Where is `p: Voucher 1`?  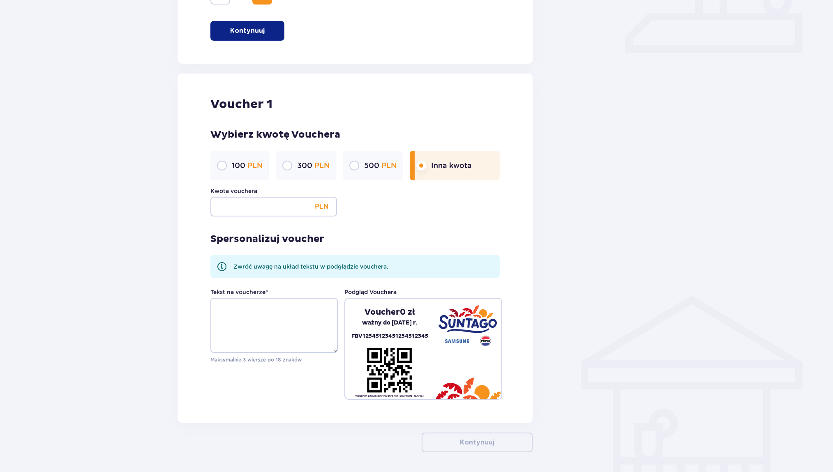 p: Voucher 1 is located at coordinates (241, 104).